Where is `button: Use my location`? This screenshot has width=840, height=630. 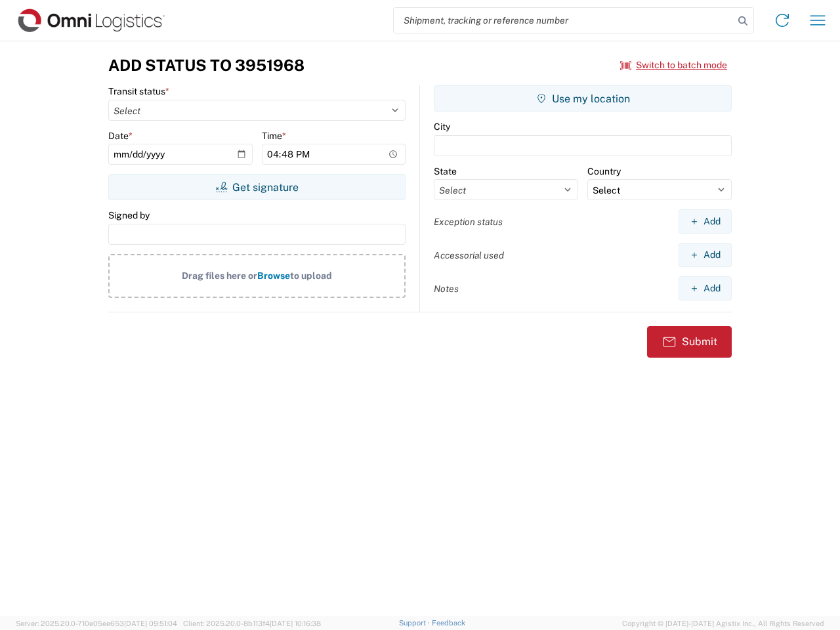 button: Use my location is located at coordinates (583, 99).